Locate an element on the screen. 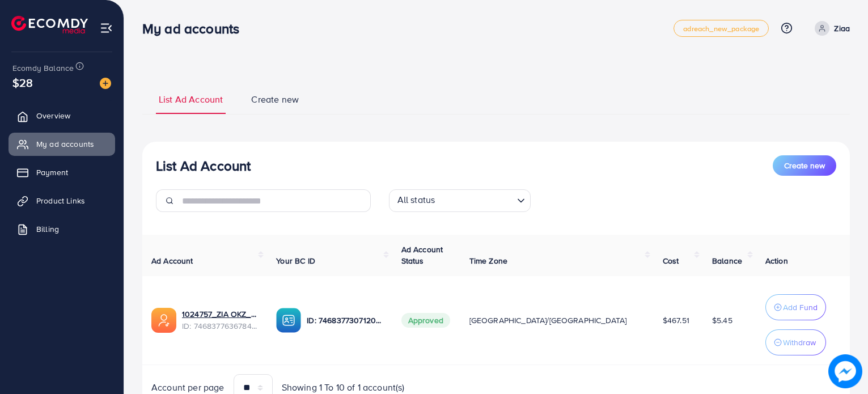  span: adreach_new_package is located at coordinates (721, 28).